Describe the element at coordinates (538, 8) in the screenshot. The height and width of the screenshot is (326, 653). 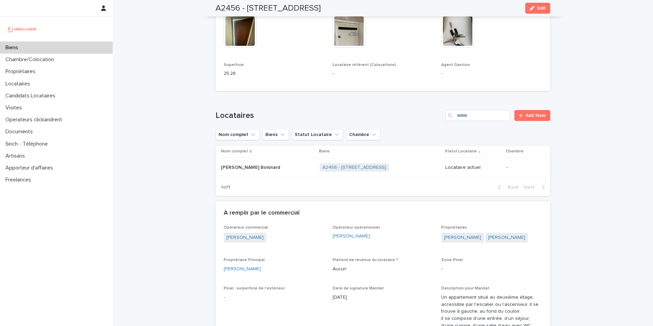
I see `button: Edit` at that location.